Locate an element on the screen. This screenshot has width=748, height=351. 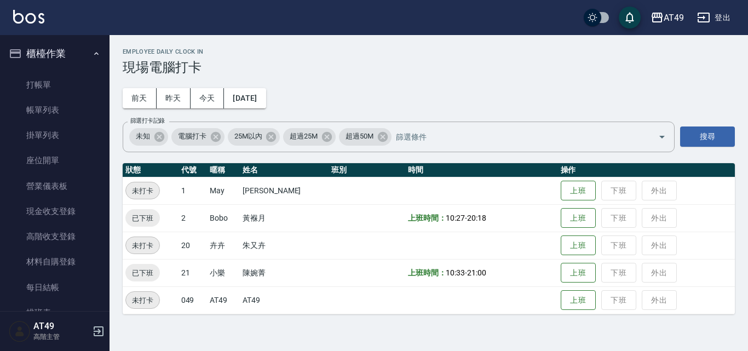
button: AT49 is located at coordinates (667, 18).